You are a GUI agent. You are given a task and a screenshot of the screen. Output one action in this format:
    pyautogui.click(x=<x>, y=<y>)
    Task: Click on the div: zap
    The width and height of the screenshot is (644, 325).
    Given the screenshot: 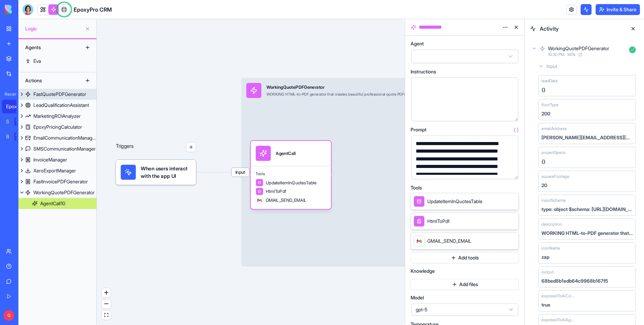 What is the action you would take?
    pyautogui.click(x=545, y=257)
    